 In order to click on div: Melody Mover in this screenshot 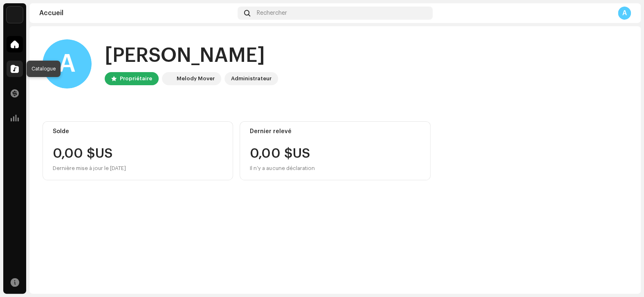, I will do `click(196, 78)`.